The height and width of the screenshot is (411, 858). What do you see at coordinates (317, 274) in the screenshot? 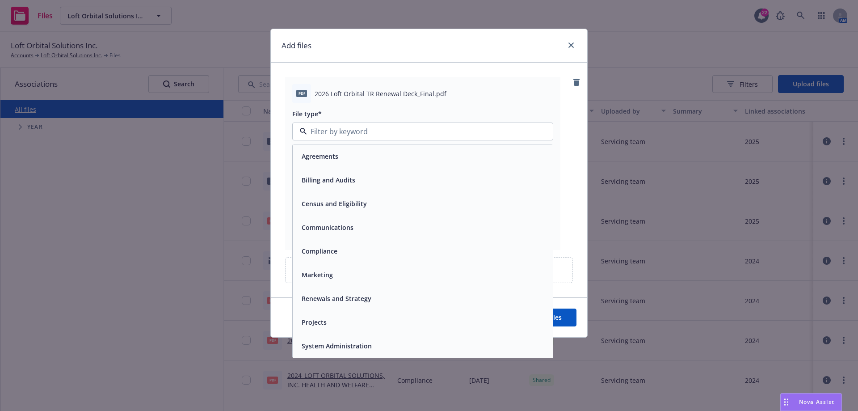
I see `span: Marketing` at bounding box center [317, 274].